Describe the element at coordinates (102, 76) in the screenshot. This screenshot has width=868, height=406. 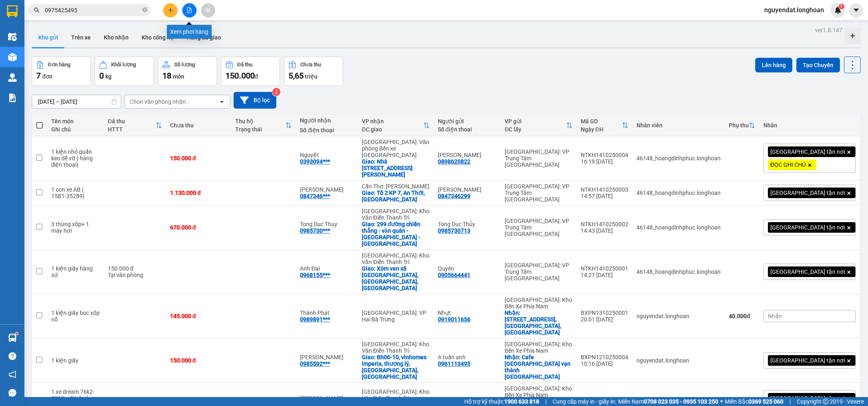
I see `span: 0` at that location.